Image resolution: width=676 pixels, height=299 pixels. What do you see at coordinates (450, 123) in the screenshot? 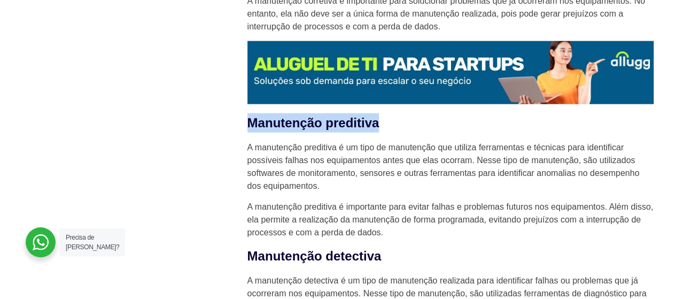
I see `h3: Manutenção preditiva` at bounding box center [450, 123].